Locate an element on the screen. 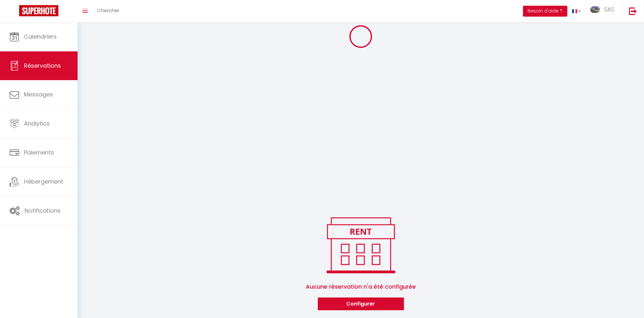 This screenshot has height=318, width=644. span: Aucune réservation n'a été configurée is located at coordinates (361, 287).